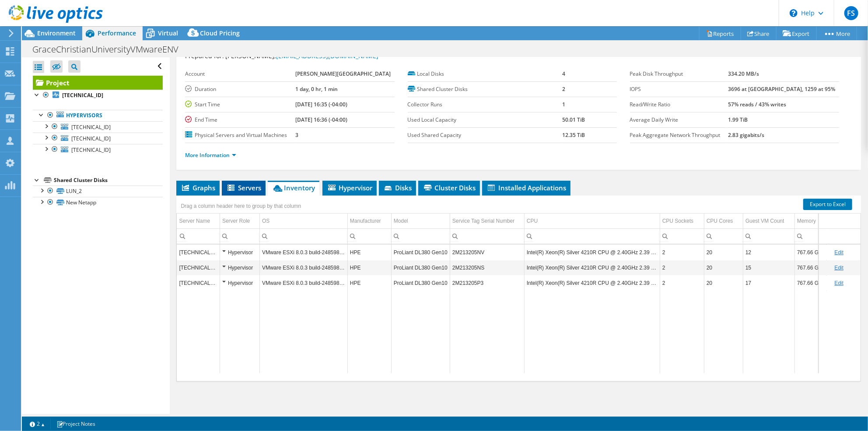 This screenshot has height=431, width=868. I want to click on div: CPU Cores, so click(720, 221).